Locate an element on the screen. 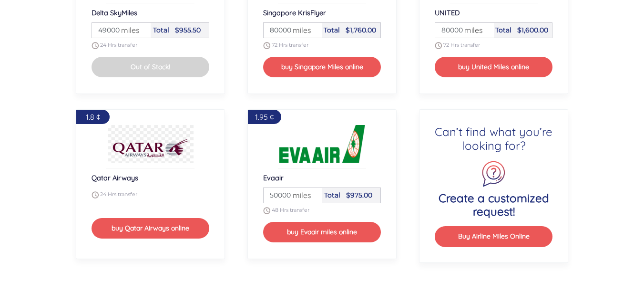 The height and width of the screenshot is (292, 644). span: 1.8 ¢ is located at coordinates (93, 117).